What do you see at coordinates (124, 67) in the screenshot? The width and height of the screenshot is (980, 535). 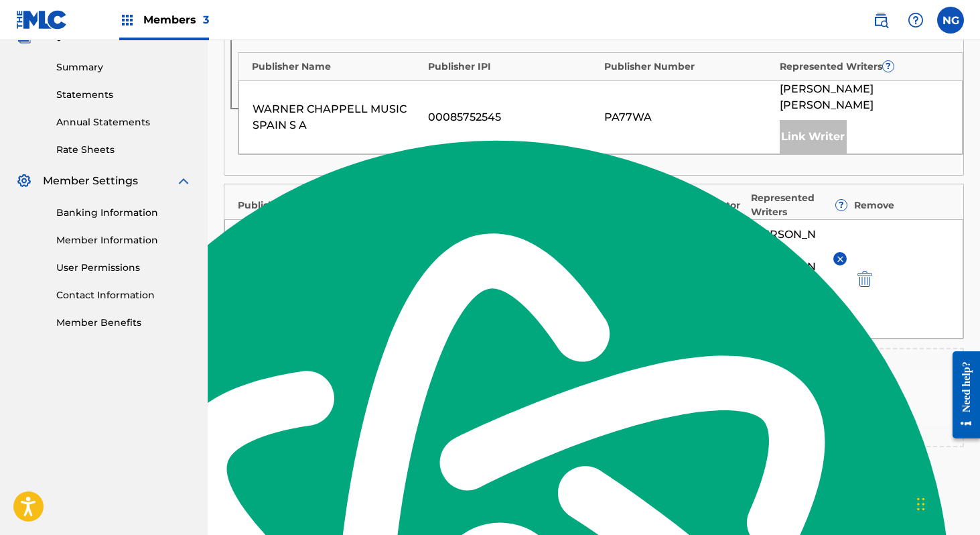 I see `a: Summary` at bounding box center [124, 67].